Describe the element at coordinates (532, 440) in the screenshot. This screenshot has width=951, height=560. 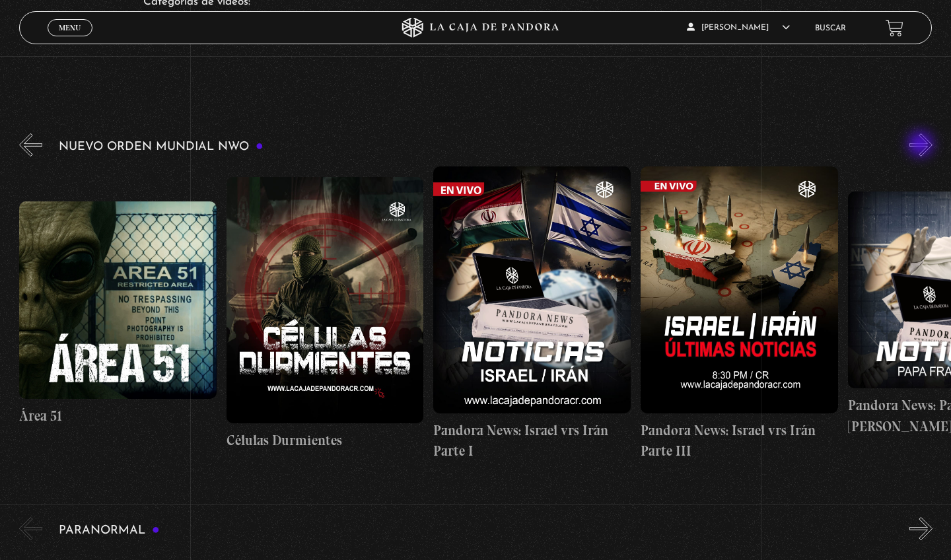
I see `h4: Pandora News: Israel vrs Irán Parte I` at that location.